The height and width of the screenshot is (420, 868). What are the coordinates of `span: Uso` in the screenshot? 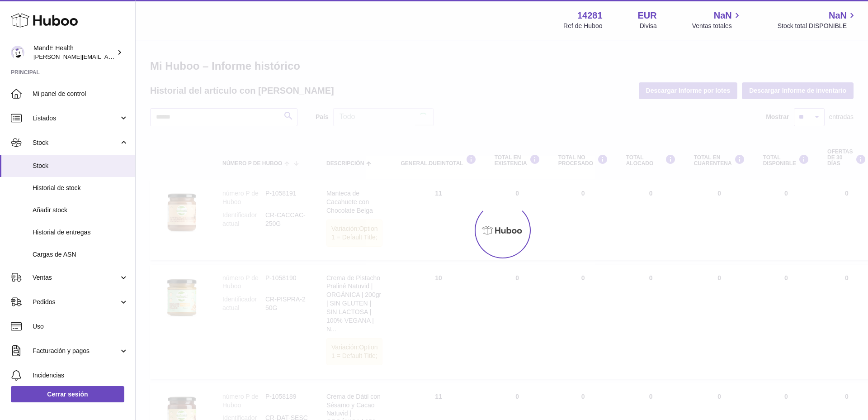 It's located at (80, 326).